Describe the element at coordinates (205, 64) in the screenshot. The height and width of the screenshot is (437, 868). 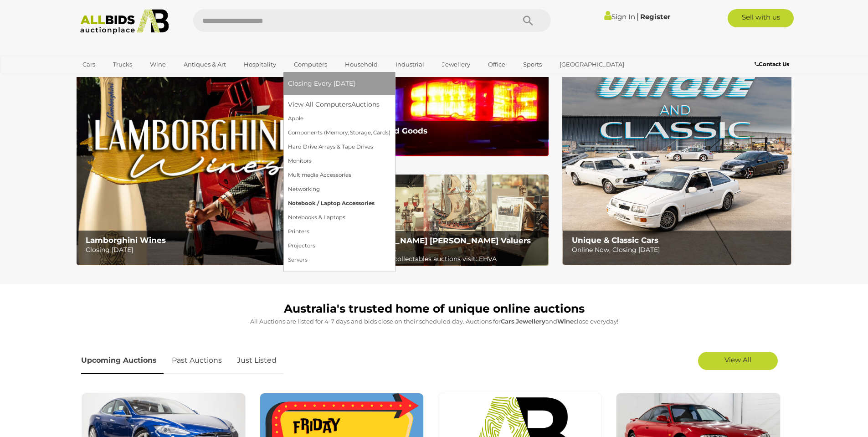
I see `a: Antiques & Art` at that location.